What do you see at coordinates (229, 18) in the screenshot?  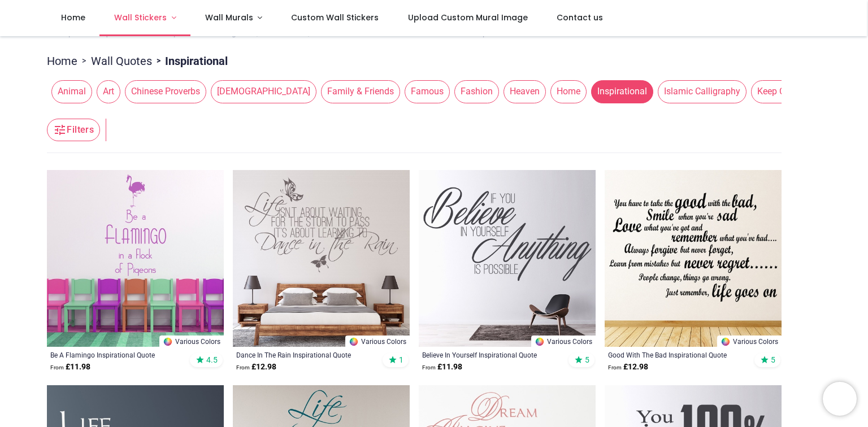 I see `span: Wall Murals` at bounding box center [229, 18].